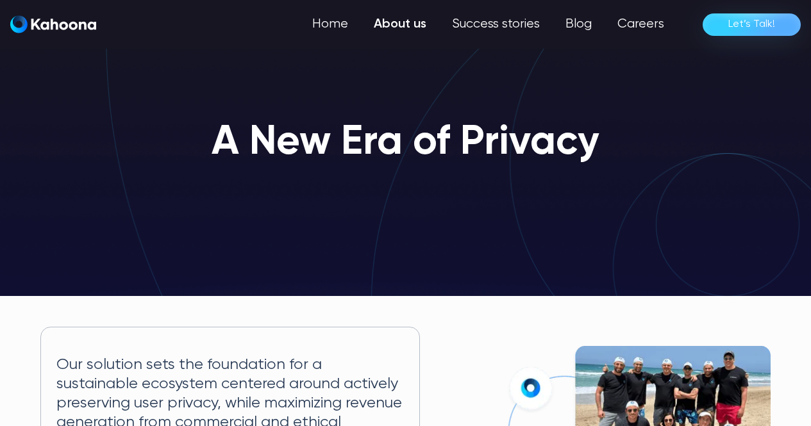  I want to click on a: Careers, so click(641, 24).